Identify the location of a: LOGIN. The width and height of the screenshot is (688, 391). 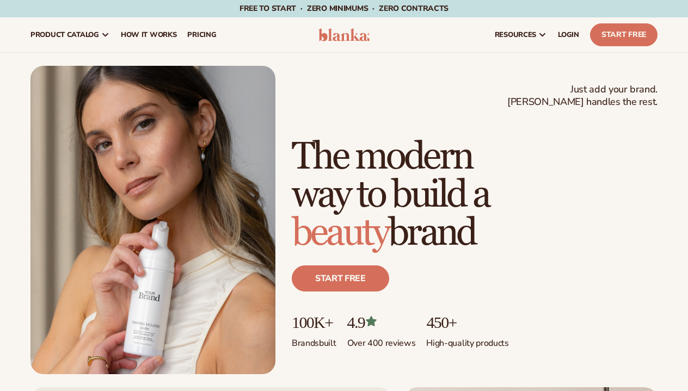
(568, 35).